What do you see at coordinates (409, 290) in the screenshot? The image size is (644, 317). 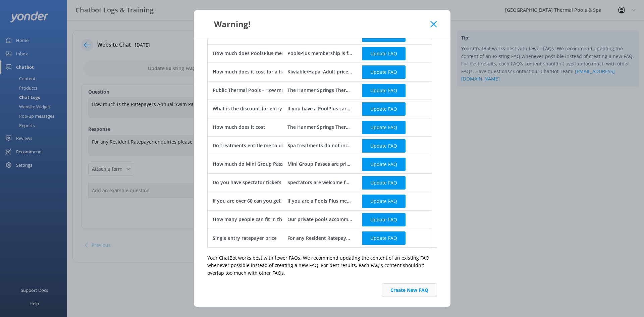 I see `button: Create New FAQ` at bounding box center [409, 290].